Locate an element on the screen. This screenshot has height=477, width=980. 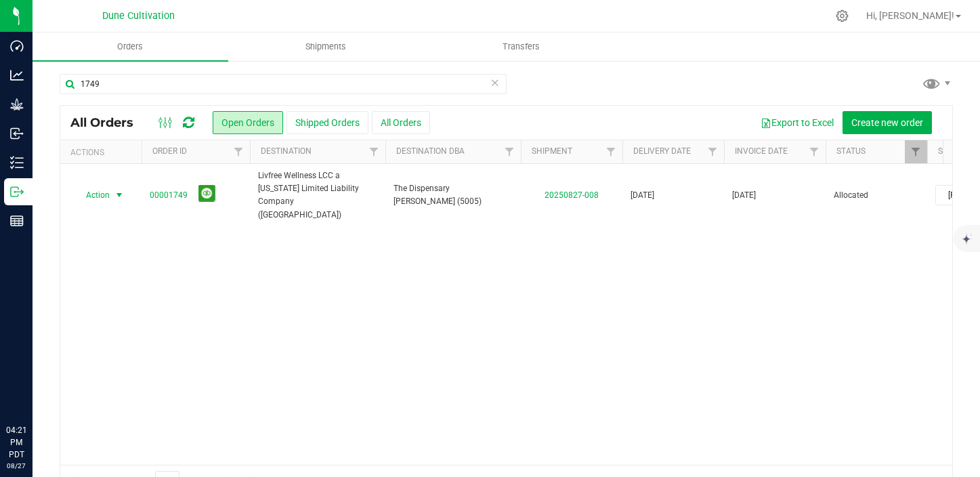
a: Status is located at coordinates (851, 151).